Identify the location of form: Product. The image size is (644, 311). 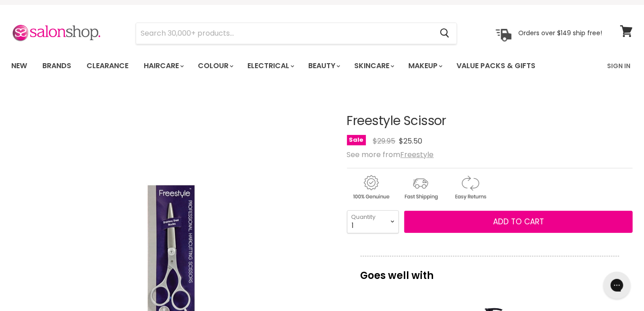
(296, 33).